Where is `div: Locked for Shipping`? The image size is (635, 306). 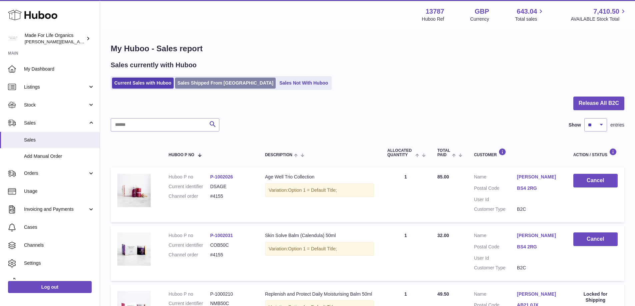 div: Locked for Shipping is located at coordinates (595, 298).